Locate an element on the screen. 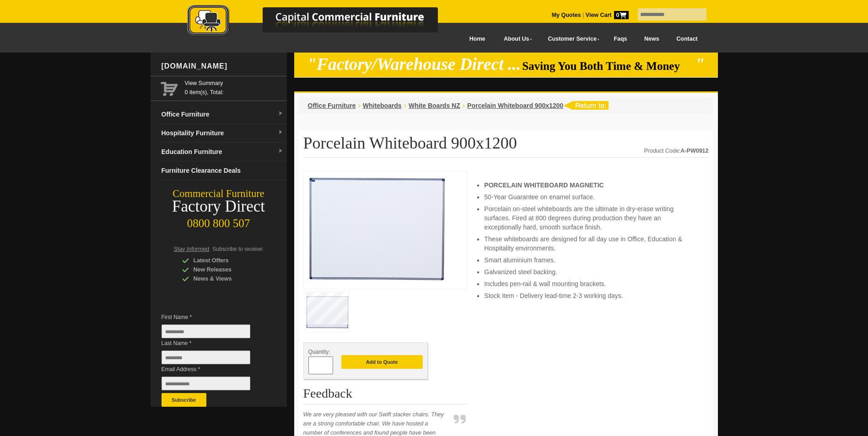 The width and height of the screenshot is (868, 436). a: View Cart0 is located at coordinates (606, 15).